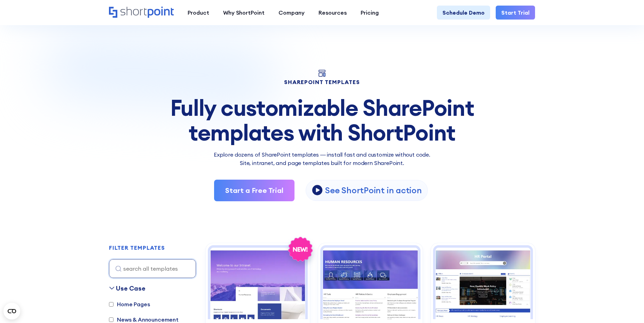 The height and width of the screenshot is (323, 644). Describe the element at coordinates (515, 13) in the screenshot. I see `a: Start Trial` at that location.